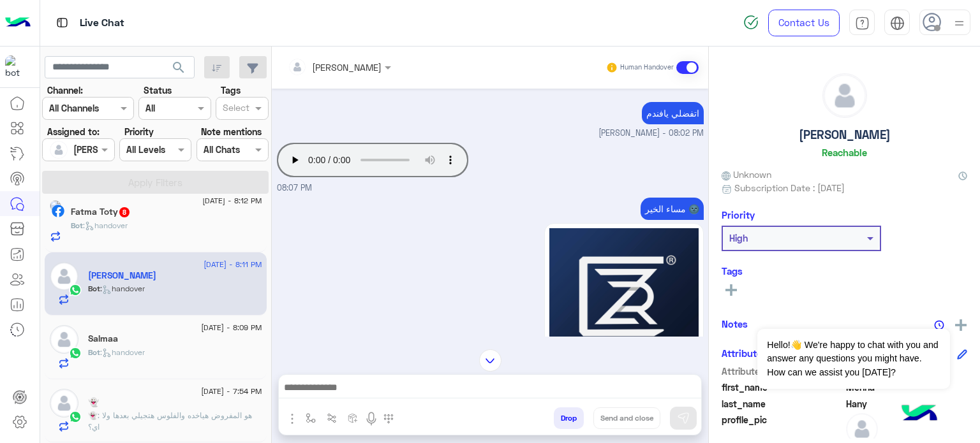 The image size is (980, 443). I want to click on img: picture, so click(55, 206).